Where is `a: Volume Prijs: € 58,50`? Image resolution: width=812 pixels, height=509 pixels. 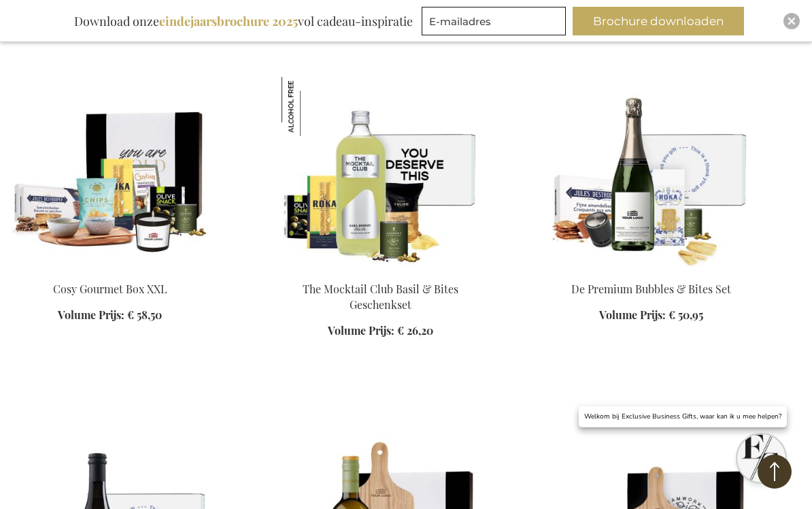 a: Volume Prijs: € 58,50 is located at coordinates (110, 315).